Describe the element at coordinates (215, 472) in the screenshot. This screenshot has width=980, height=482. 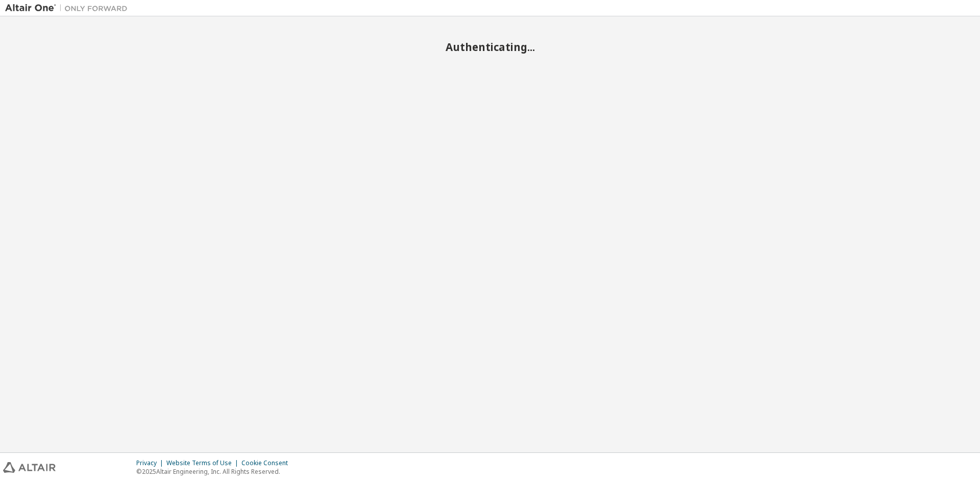
I see `p: © 2025 Altair Engineering, Inc. All Rights Reserved.` at that location.